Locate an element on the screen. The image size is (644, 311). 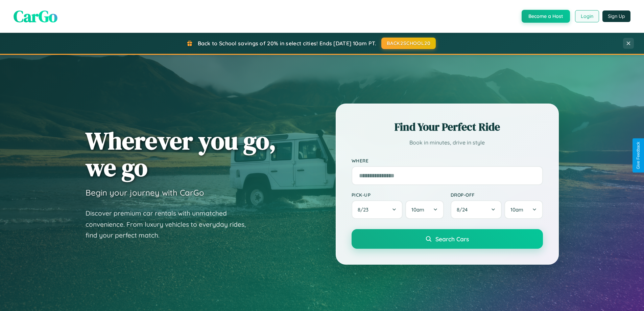
button: 8/24 is located at coordinates (476, 209).